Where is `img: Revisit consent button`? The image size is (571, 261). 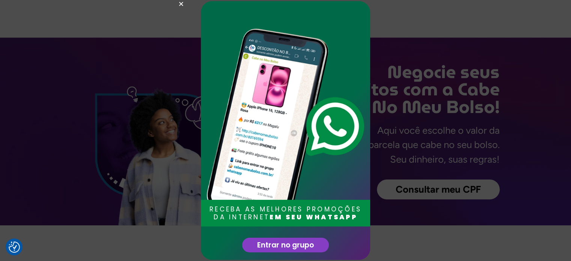
img: Revisit consent button is located at coordinates (14, 247).